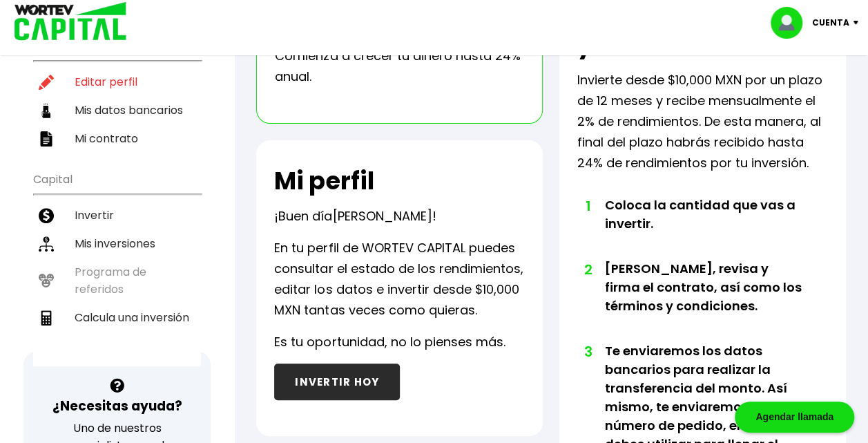  Describe the element at coordinates (47, 111) in the screenshot. I see `img: datos-icon.10cf9172.svg` at that location.